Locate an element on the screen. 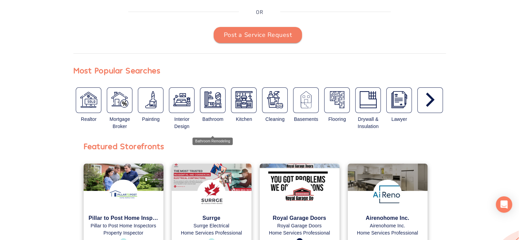  img: Kitchen Remodeling is located at coordinates (244, 100).